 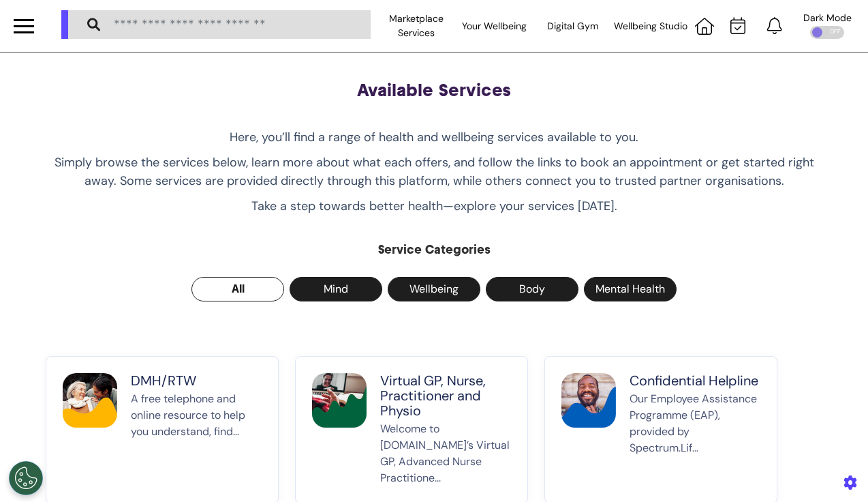 I want to click on img: DMH/RTW, so click(x=90, y=400).